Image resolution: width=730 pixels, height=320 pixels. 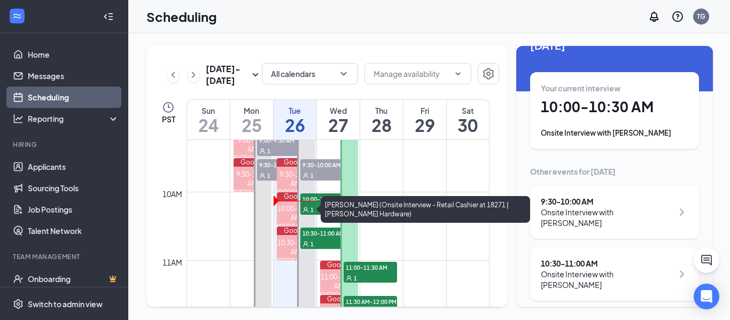 What do you see at coordinates (252, 120) in the screenshot?
I see `a: August 25, 2025` at bounding box center [252, 120].